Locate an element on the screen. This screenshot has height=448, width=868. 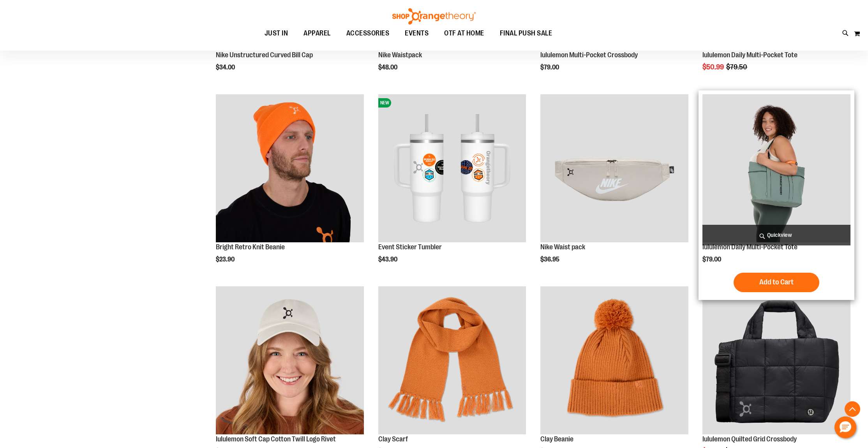
img: Bright Retro Knit Beanie is located at coordinates (290, 168).